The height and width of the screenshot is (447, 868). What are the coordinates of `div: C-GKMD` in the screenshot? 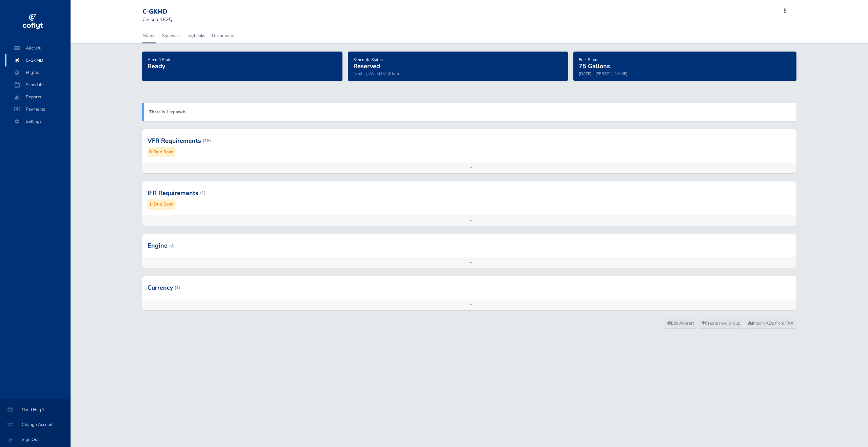 It's located at (167, 12).